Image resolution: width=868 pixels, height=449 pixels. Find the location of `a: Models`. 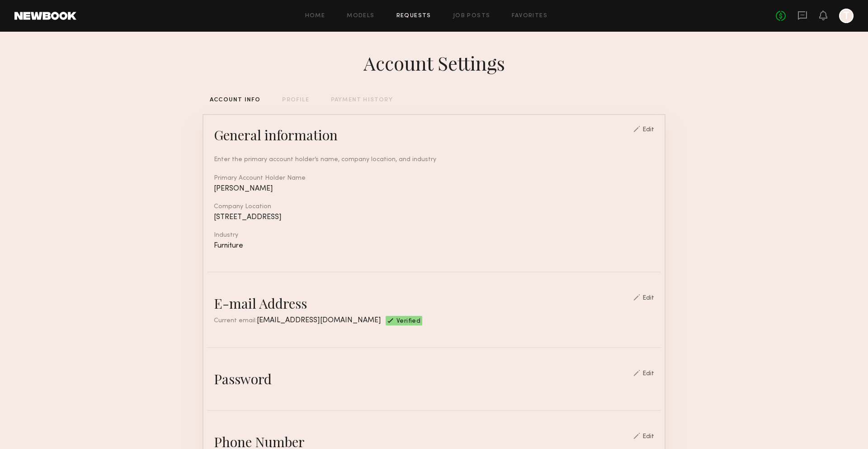

a: Models is located at coordinates (360, 16).